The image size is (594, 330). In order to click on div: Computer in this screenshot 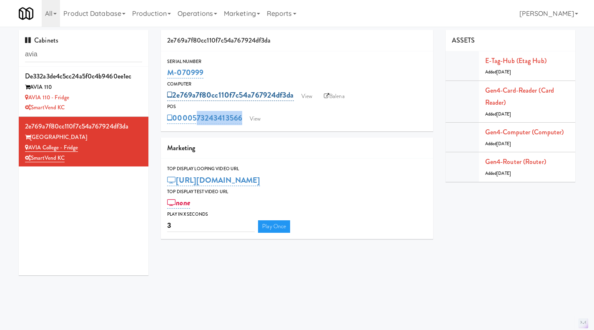, I will do `click(297, 84)`.